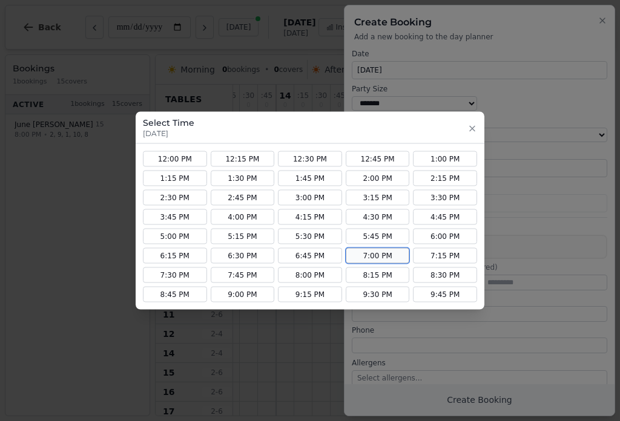 This screenshot has width=620, height=421. I want to click on button: 1:30 PM, so click(243, 179).